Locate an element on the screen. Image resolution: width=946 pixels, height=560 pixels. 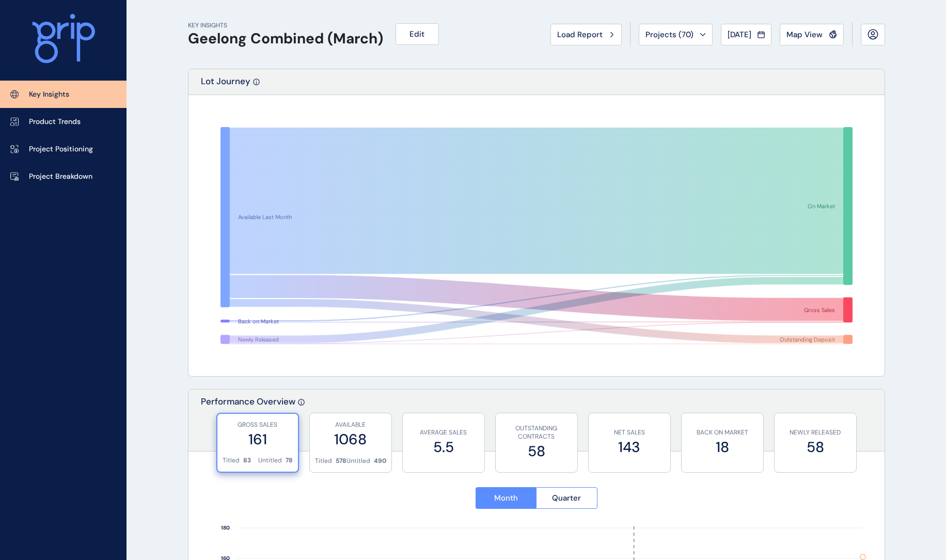
label: 18 is located at coordinates (722, 446).